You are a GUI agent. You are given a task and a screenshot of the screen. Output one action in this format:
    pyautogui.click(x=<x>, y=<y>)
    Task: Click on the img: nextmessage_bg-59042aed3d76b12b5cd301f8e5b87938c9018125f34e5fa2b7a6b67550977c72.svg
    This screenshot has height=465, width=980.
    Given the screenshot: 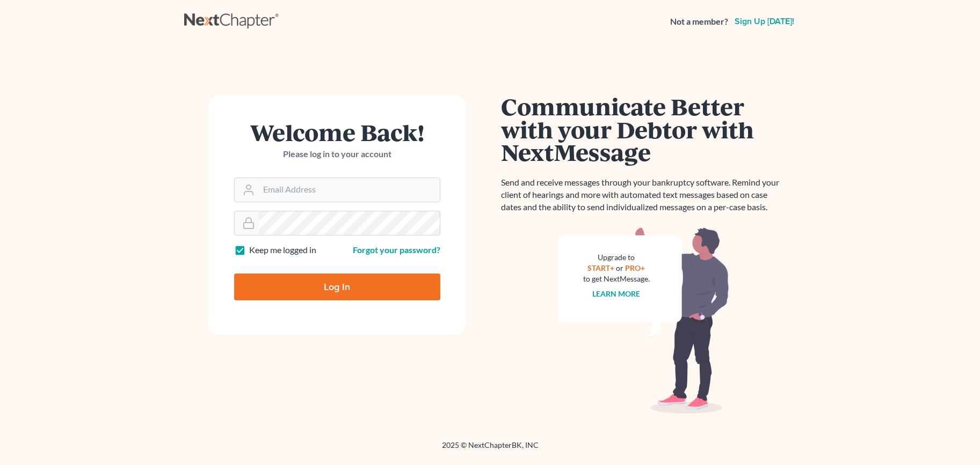 What is the action you would take?
    pyautogui.click(x=644, y=321)
    